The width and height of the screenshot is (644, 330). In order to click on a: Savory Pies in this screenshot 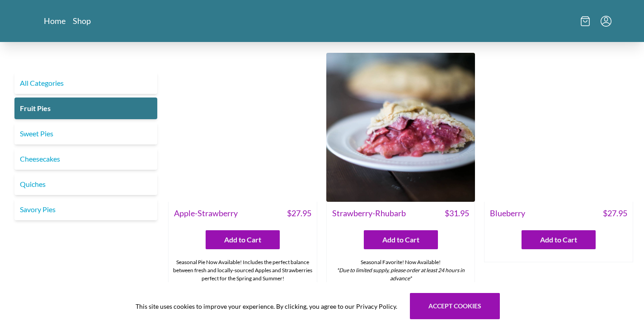, I will do `click(86, 210)`.